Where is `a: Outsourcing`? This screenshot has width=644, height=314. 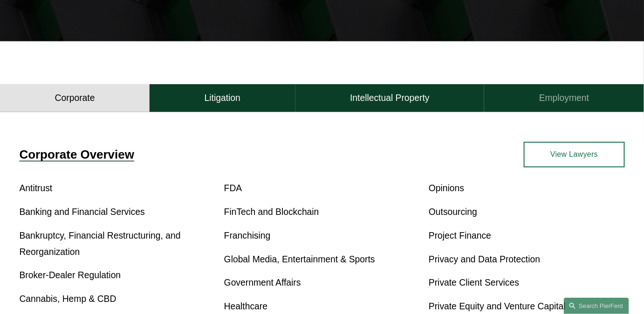
a: Outsourcing is located at coordinates (453, 212).